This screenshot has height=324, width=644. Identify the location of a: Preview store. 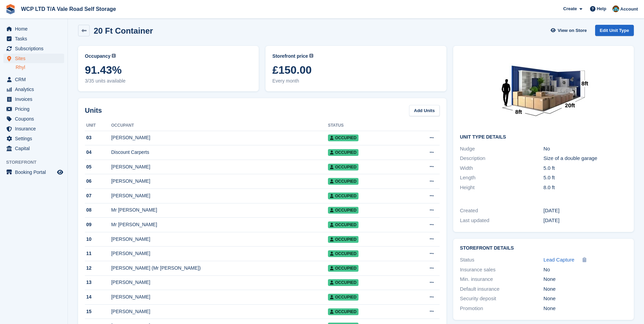
(60, 172).